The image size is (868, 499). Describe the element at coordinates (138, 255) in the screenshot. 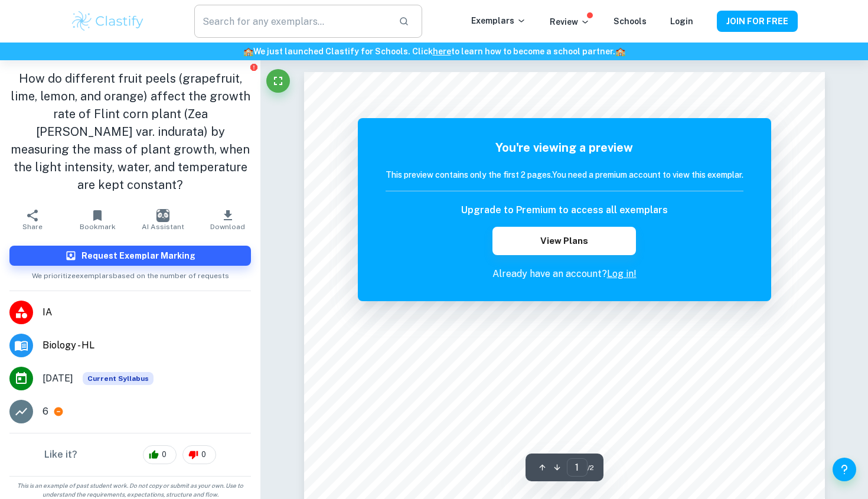

I see `h6: Request Exemplar Marking` at that location.